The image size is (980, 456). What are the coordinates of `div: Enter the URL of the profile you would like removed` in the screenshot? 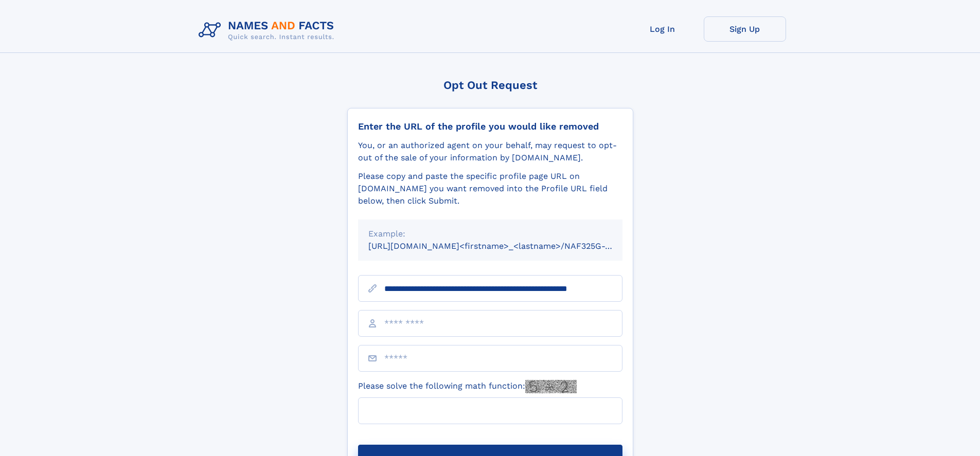 It's located at (490, 127).